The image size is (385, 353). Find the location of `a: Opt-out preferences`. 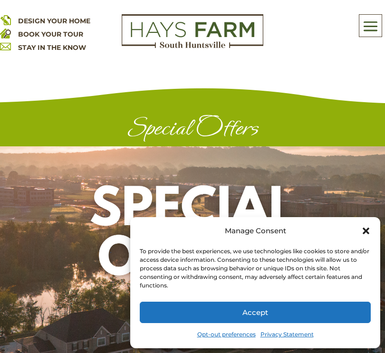

a: Opt-out preferences is located at coordinates (226, 335).